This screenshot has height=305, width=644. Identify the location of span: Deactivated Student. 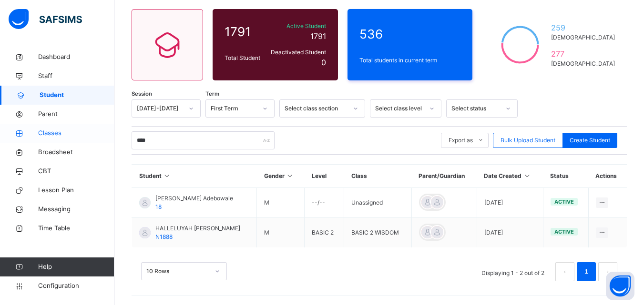
(298, 52).